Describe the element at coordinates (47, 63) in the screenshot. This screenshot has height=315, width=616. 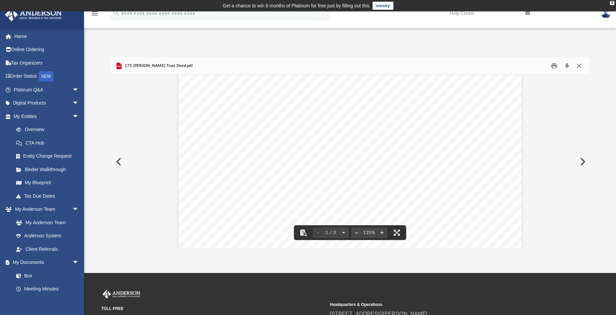
I see `a: Tax Organizers` at that location.